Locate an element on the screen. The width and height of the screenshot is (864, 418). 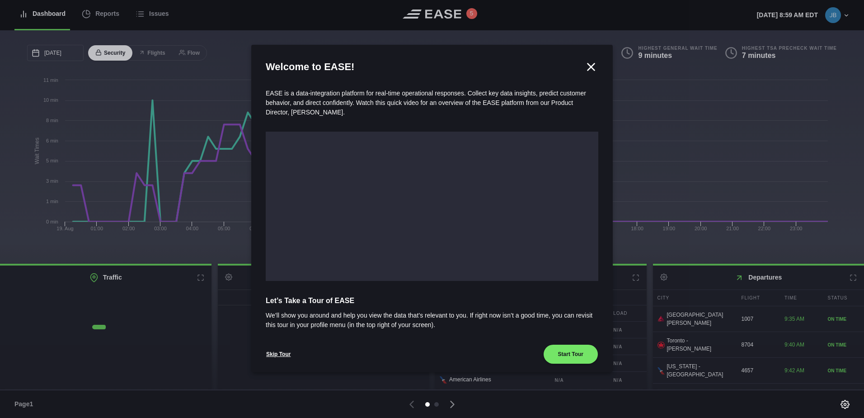
span: Let’s Take a Tour of EASE is located at coordinates (432, 301).